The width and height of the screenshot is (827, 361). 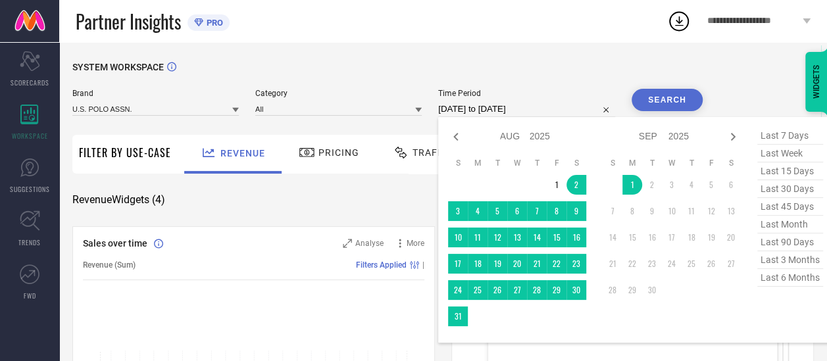 I want to click on td: Tue Sep 30 2025, so click(x=652, y=290).